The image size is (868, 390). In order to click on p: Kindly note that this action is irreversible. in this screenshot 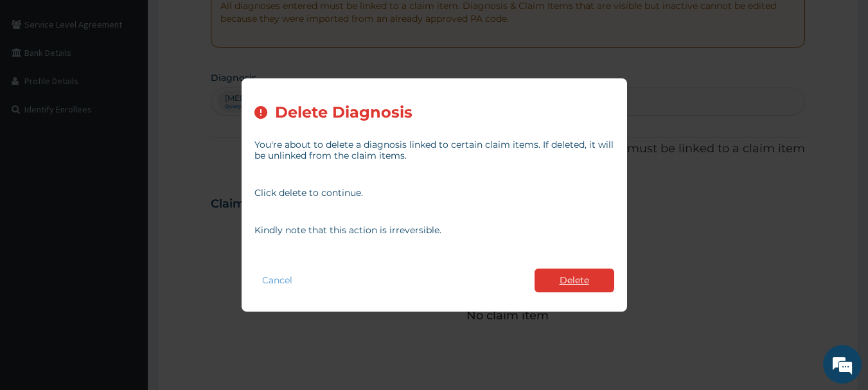, I will do `click(434, 230)`.